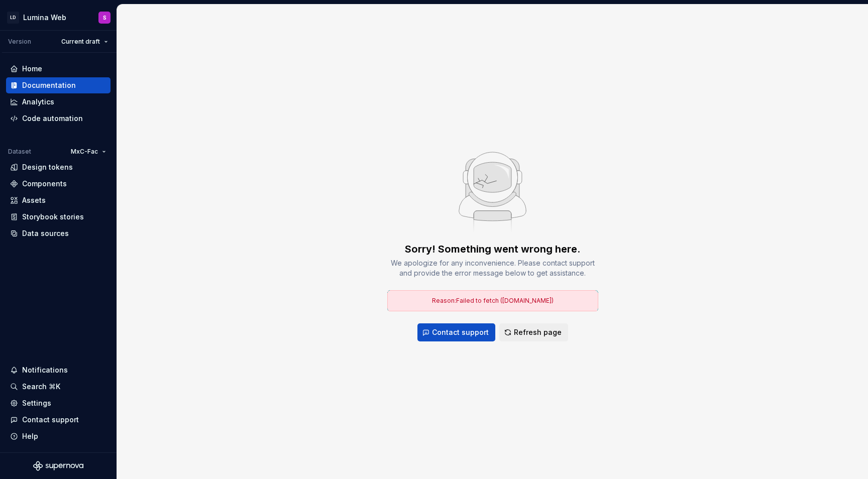 Image resolution: width=868 pixels, height=479 pixels. What do you see at coordinates (58, 370) in the screenshot?
I see `button: Notifications` at bounding box center [58, 370].